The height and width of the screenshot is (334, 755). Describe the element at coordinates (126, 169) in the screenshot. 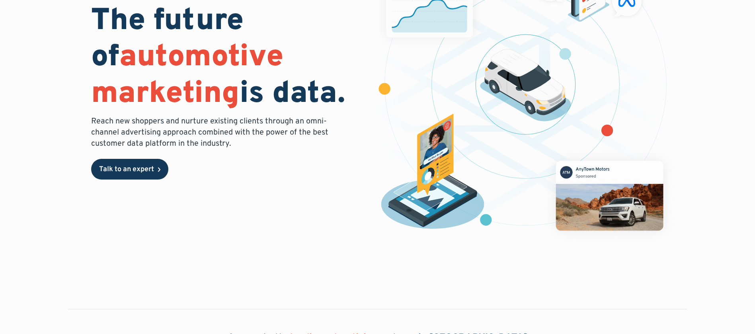

I see `div: Talk to an expert` at that location.